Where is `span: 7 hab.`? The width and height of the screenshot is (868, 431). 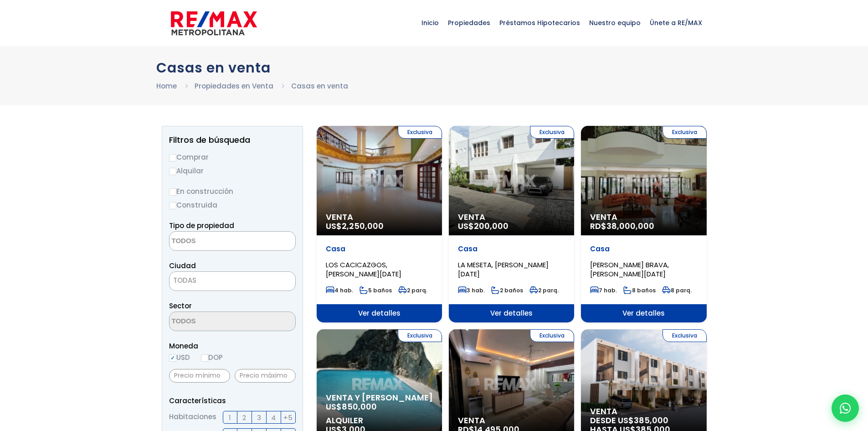
span: 7 hab. is located at coordinates (603, 290).